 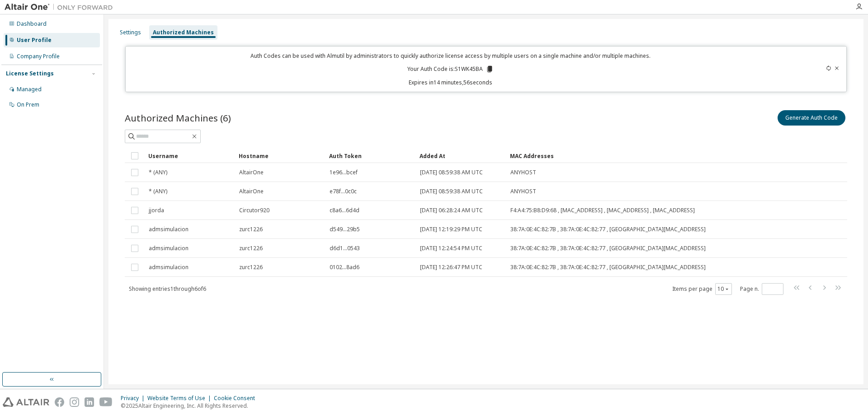 I want to click on div: Managed, so click(x=29, y=89).